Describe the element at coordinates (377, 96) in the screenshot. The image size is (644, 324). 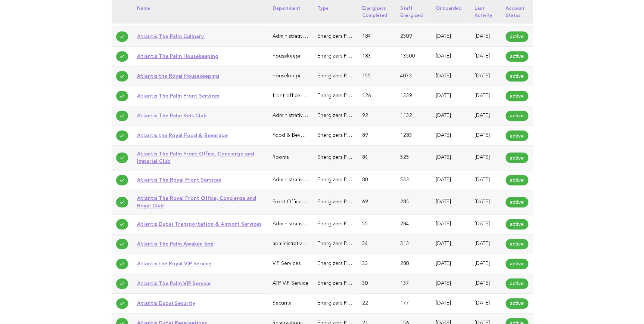
I see `td: 126` at that location.